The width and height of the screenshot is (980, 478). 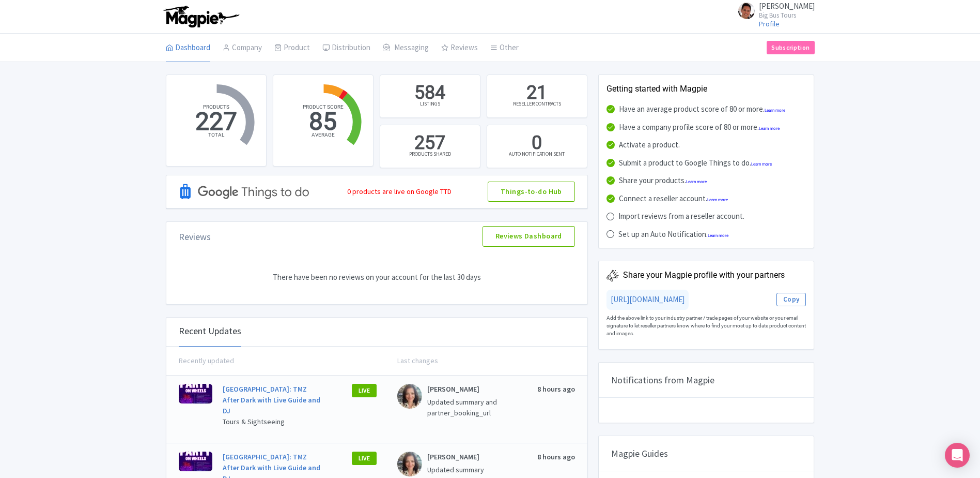 What do you see at coordinates (200, 16) in the screenshot?
I see `img: logo-ab69f6fb50320c5b225c76a69d11143b.png` at bounding box center [200, 16].